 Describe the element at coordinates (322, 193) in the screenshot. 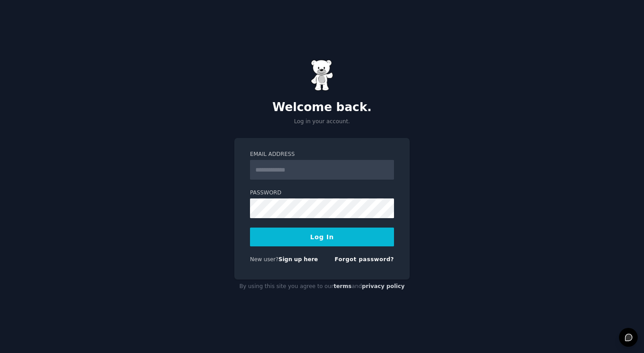

I see `label: Password` at that location.